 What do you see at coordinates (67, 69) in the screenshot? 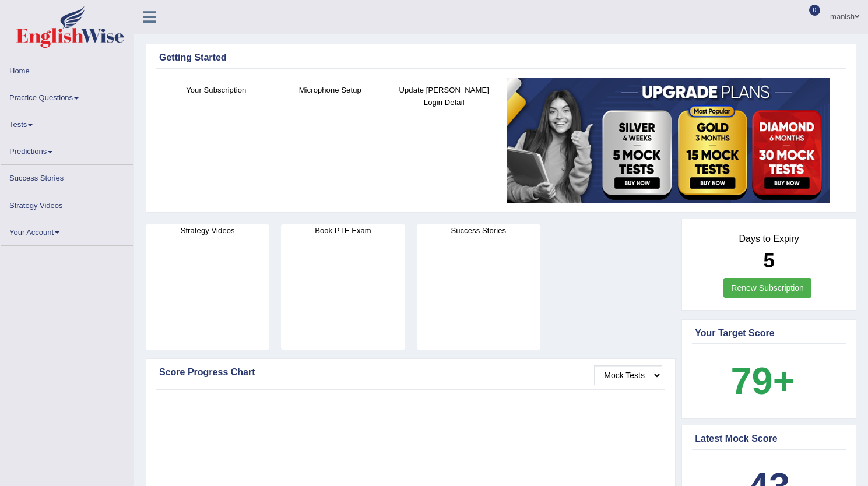
I see `a: Home` at bounding box center [67, 69].